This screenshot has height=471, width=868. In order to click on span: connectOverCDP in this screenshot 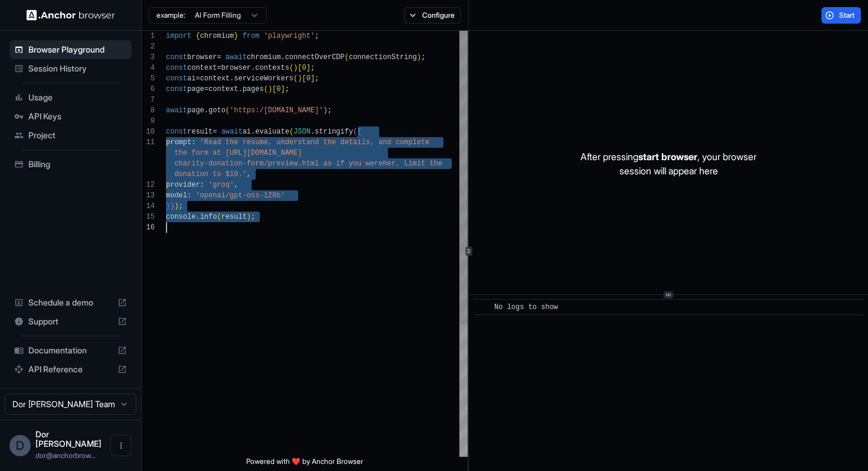, I will do `click(315, 57)`.